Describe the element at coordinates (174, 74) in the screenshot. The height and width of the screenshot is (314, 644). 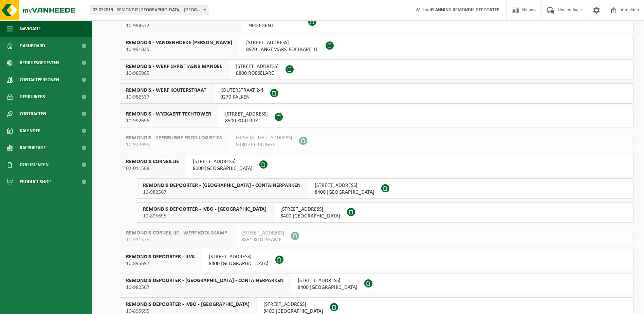
I see `span: 10-985965` at that location.